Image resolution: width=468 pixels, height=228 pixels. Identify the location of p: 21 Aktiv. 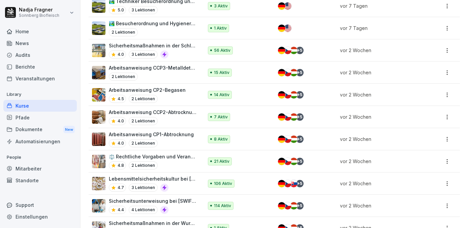
(222, 162).